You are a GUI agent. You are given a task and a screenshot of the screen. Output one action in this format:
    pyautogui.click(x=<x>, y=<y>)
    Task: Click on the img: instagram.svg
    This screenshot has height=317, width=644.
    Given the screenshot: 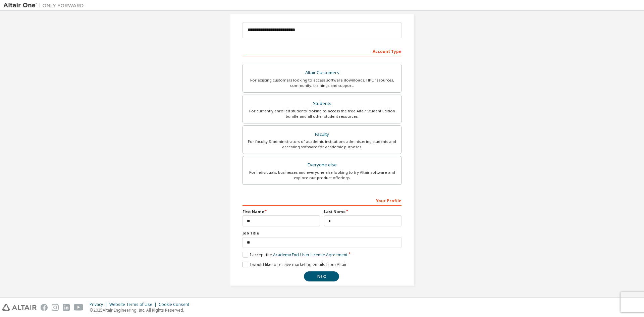 What is the action you would take?
    pyautogui.click(x=55, y=307)
    